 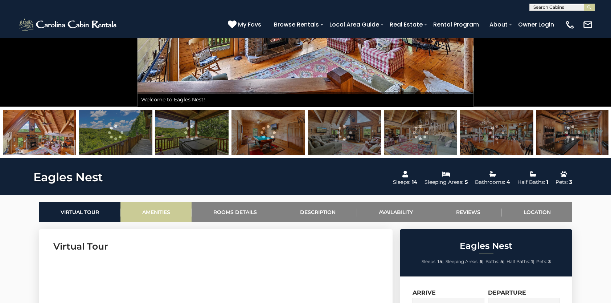 I want to click on a: Rental Program, so click(x=456, y=24).